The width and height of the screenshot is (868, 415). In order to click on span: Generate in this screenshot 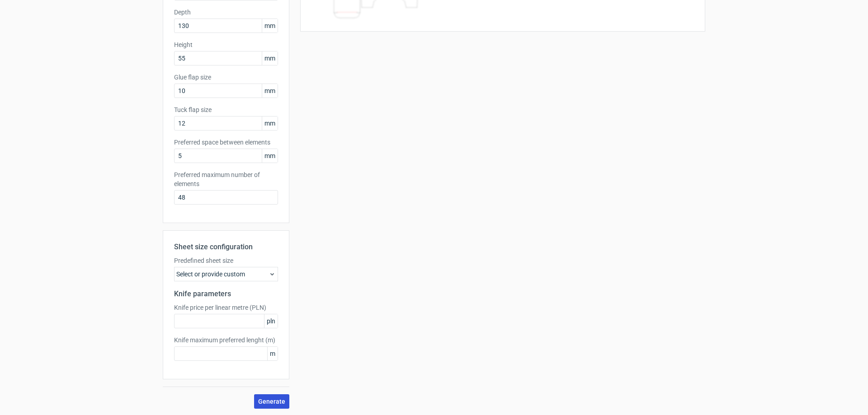, I will do `click(272, 402)`.